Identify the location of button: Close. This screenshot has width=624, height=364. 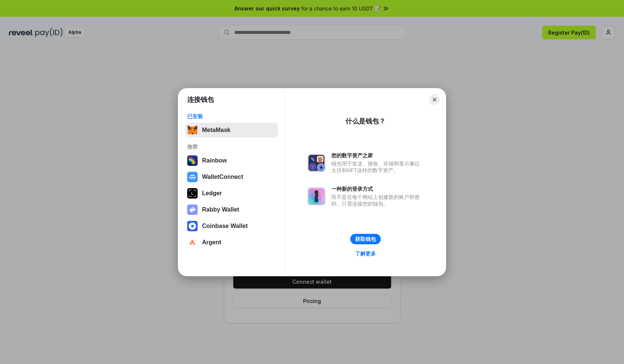
(435, 100).